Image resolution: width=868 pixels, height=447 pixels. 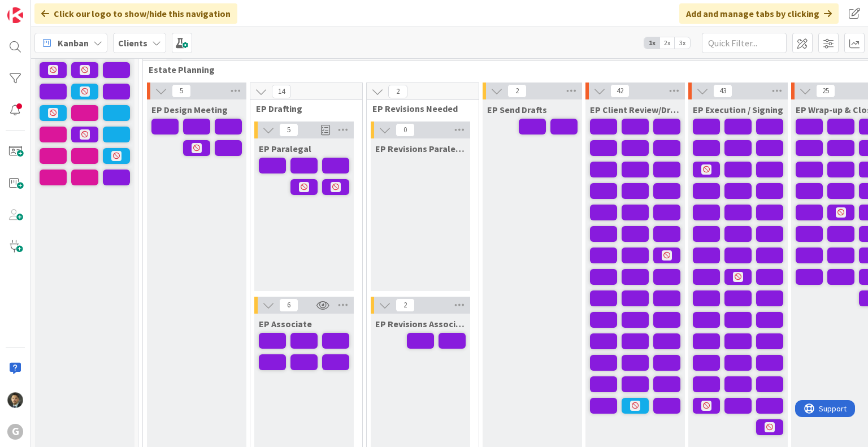 What do you see at coordinates (682, 43) in the screenshot?
I see `span: 3x` at bounding box center [682, 43].